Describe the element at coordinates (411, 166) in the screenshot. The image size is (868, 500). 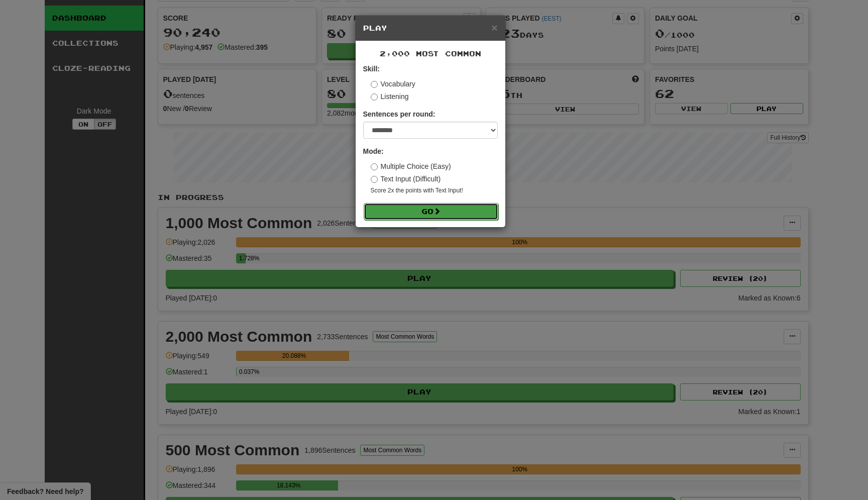
I see `label: Multiple Choice (Easy)` at that location.